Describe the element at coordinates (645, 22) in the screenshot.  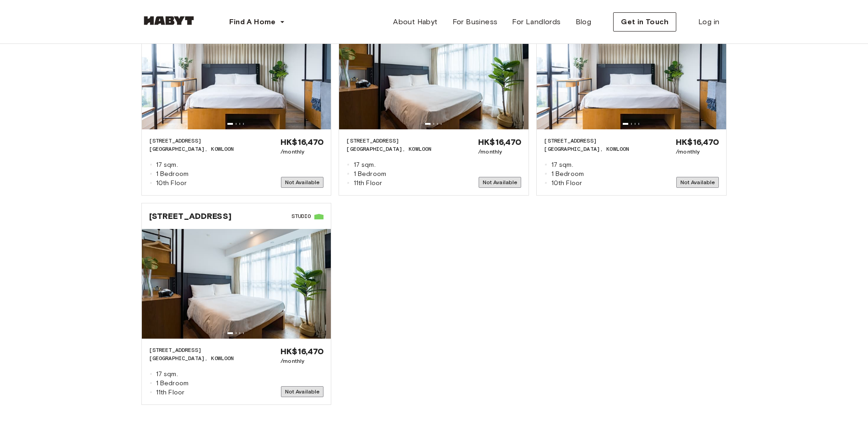
I see `span: Get in Touch` at that location.